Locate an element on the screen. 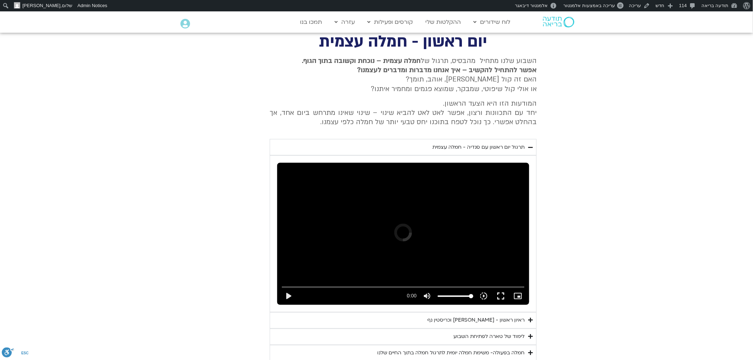  a: קורסים ופעילות is located at coordinates (390, 22).